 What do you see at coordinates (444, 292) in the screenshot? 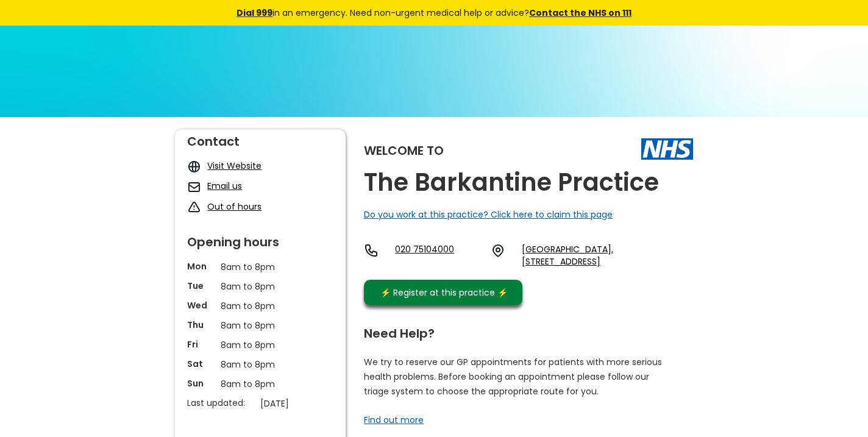
I see `div: ⚡️ Register at this practice ⚡️` at bounding box center [444, 292].